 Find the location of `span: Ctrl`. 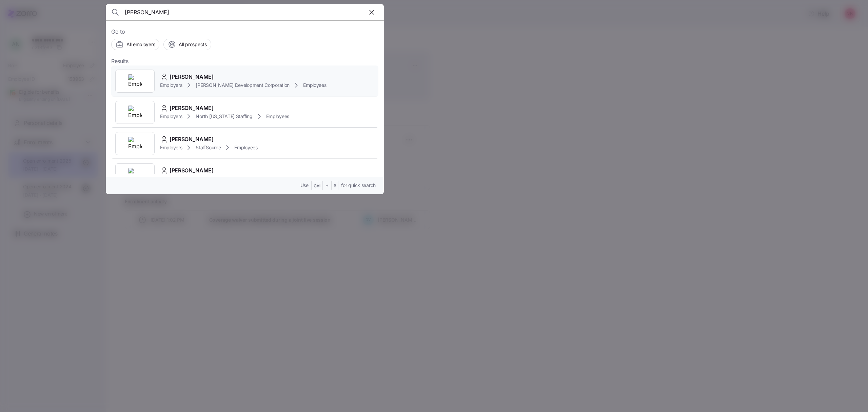

span: Ctrl is located at coordinates (317, 185).